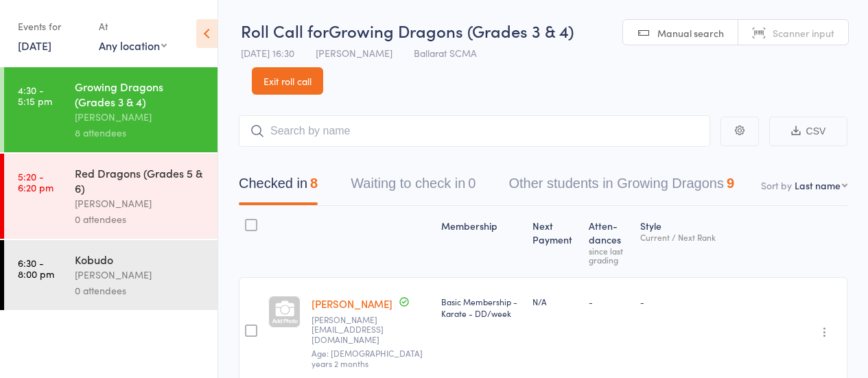  Describe the element at coordinates (36, 181) in the screenshot. I see `time: 5:20 - 6:20 pm` at that location.